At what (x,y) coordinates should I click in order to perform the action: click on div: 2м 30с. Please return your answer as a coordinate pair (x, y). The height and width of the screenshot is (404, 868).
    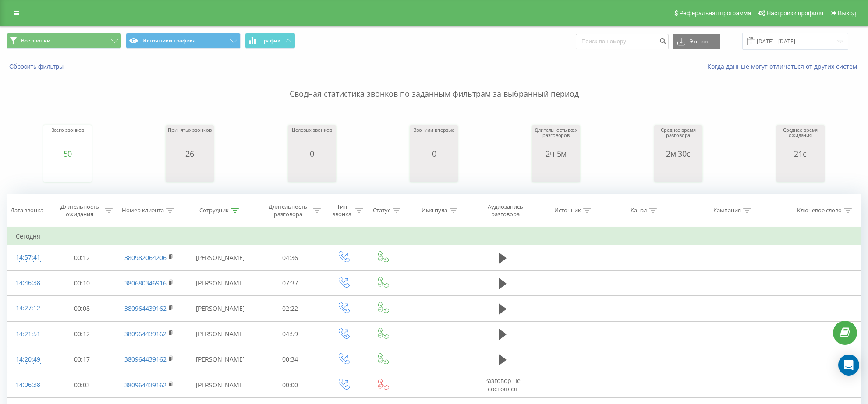
    Looking at the image, I should click on (678, 154).